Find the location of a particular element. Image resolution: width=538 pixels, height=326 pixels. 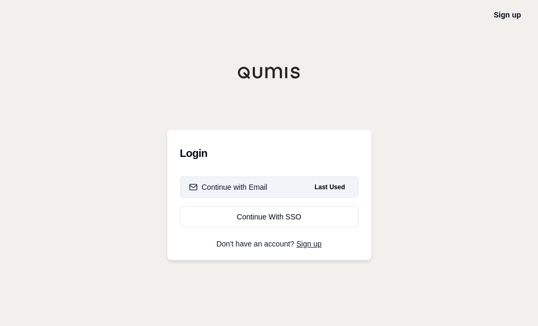

span: Last Used is located at coordinates (329, 187).